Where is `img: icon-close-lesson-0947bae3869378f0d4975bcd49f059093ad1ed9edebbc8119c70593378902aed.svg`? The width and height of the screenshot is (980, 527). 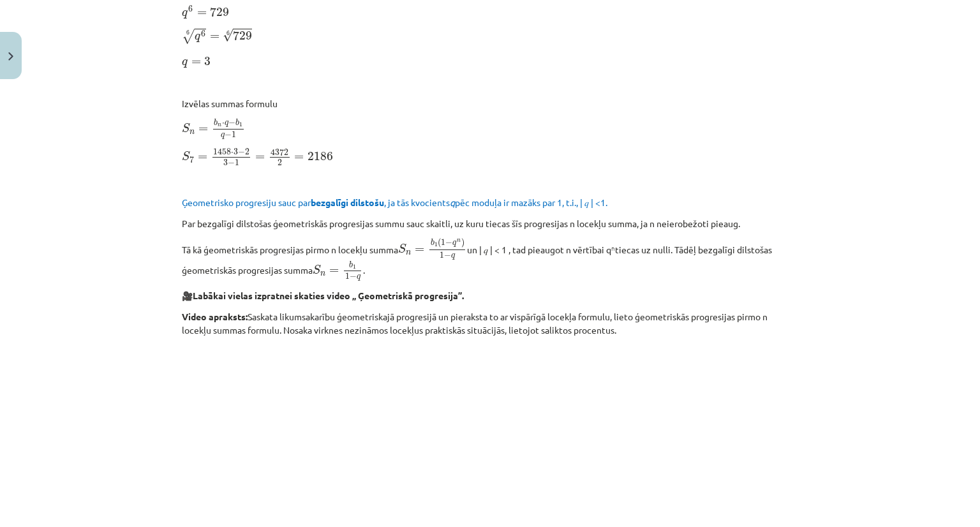 img: icon-close-lesson-0947bae3869378f0d4975bcd49f059093ad1ed9edebbc8119c70593378902aed.svg is located at coordinates (11, 56).